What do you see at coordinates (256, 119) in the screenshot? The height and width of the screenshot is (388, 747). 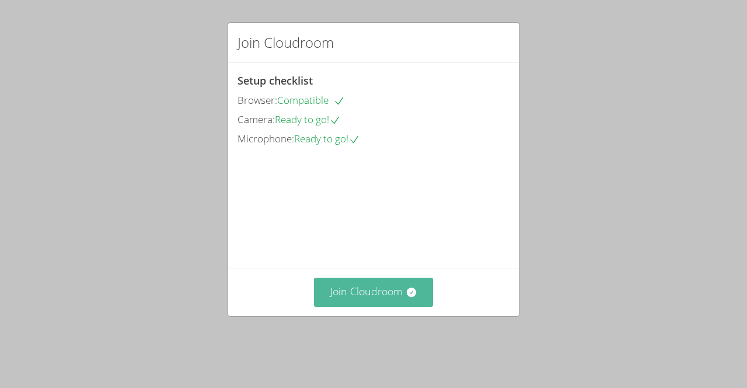 I see `span: Camera:` at bounding box center [256, 119].